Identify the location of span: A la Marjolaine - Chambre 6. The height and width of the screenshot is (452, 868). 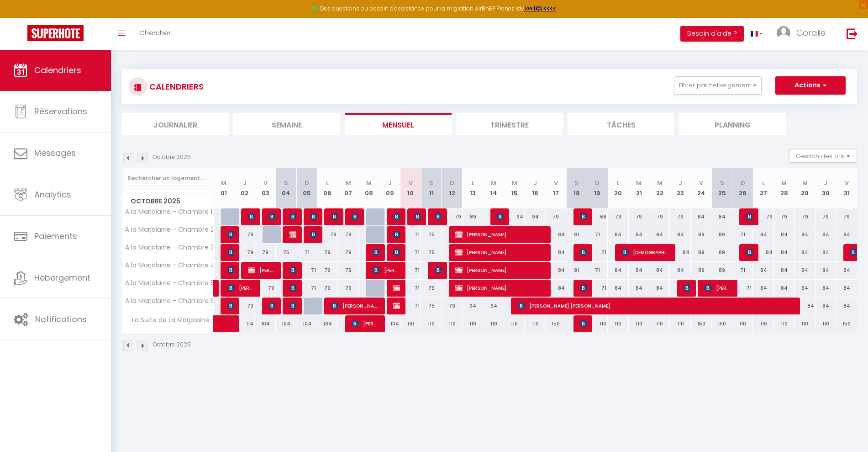
(169, 300).